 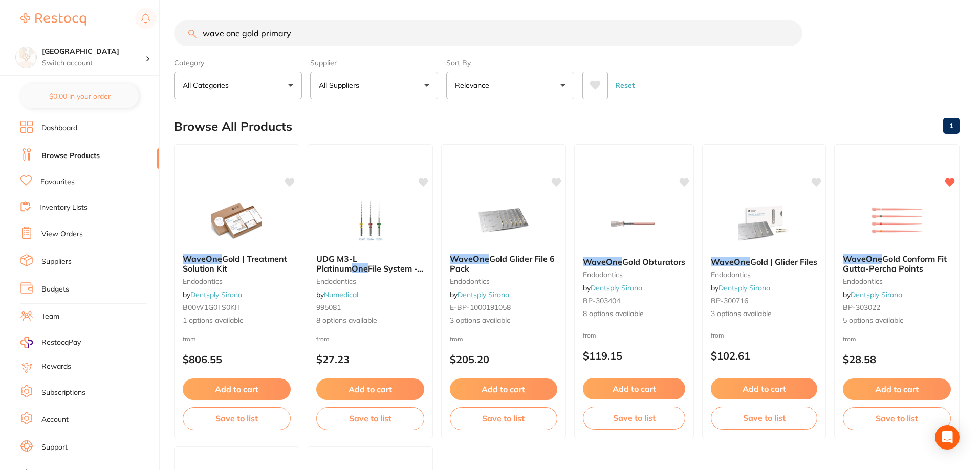 What do you see at coordinates (764, 224) in the screenshot?
I see `img: WaveOne Gold | Glider Files` at bounding box center [764, 224].